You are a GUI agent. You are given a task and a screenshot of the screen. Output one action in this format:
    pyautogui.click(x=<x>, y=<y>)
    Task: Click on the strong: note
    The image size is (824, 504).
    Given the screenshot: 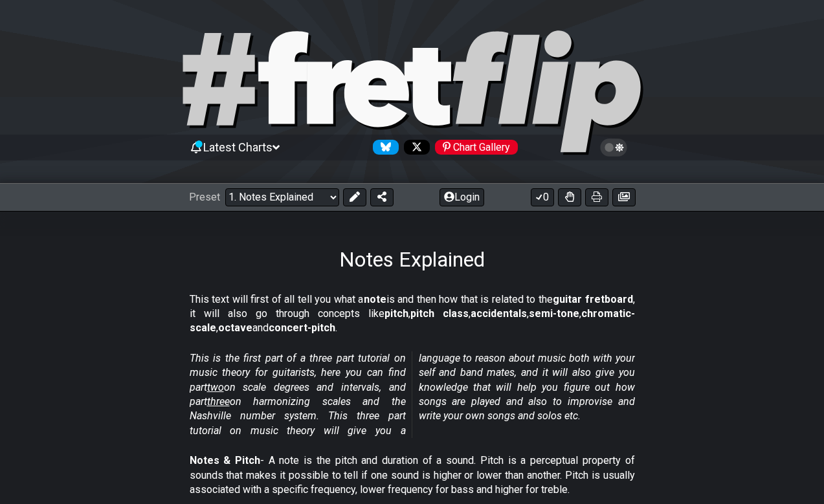 What is the action you would take?
    pyautogui.click(x=375, y=299)
    